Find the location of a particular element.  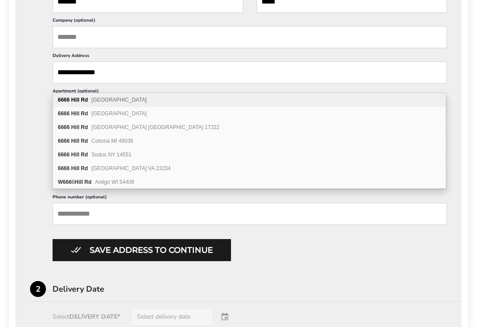

div: Delivery Date is located at coordinates (257, 289).